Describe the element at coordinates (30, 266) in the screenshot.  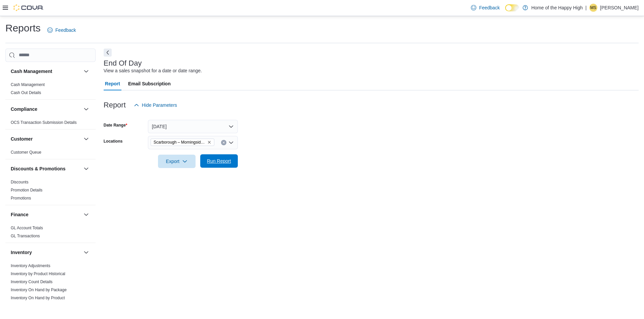
I see `a: Inventory Adjustments` at that location.